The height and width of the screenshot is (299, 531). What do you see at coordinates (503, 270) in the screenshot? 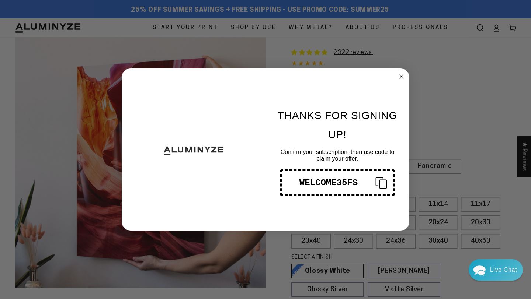
I see `div: Contact Us Directly` at bounding box center [503, 270].